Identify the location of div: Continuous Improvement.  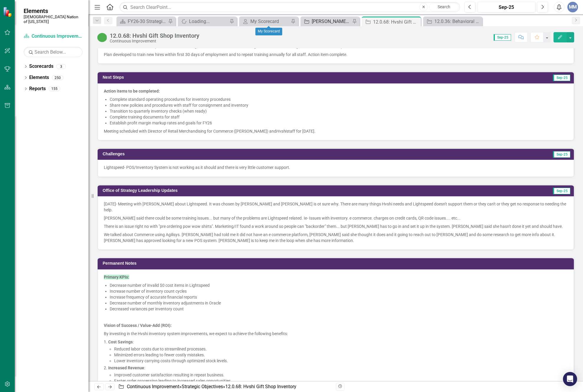
(155, 41).